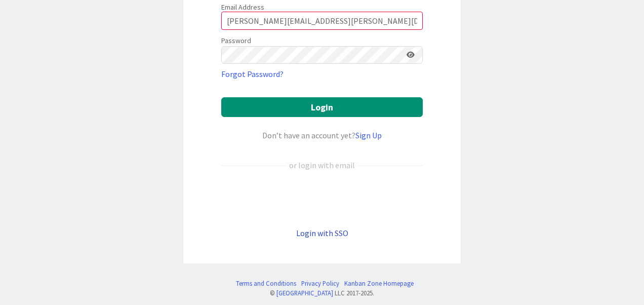 The image size is (644, 305). Describe the element at coordinates (322, 233) in the screenshot. I see `a: Login with SSO` at that location.